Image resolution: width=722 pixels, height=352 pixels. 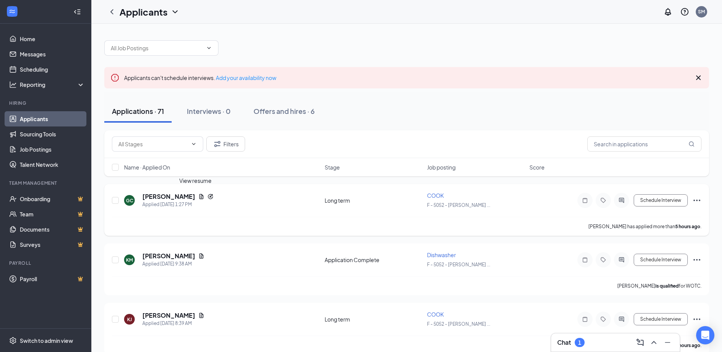 I want to click on svg: QuestionInfo, so click(x=684, y=12).